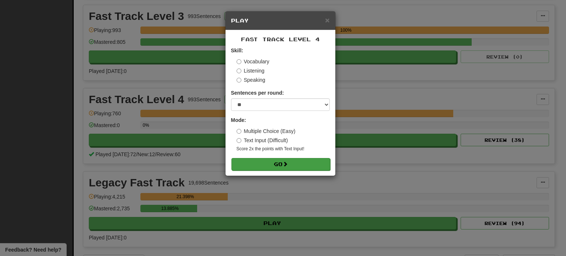 The height and width of the screenshot is (256, 566). What do you see at coordinates (239, 140) in the screenshot?
I see `input: Text Input (Difficult)` at bounding box center [239, 140].